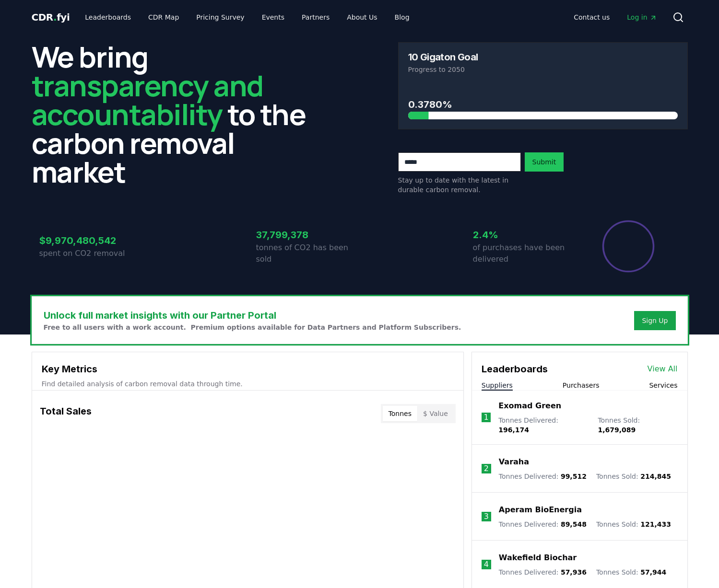 The image size is (719, 588). Describe the element at coordinates (362, 17) in the screenshot. I see `a: About Us` at that location.